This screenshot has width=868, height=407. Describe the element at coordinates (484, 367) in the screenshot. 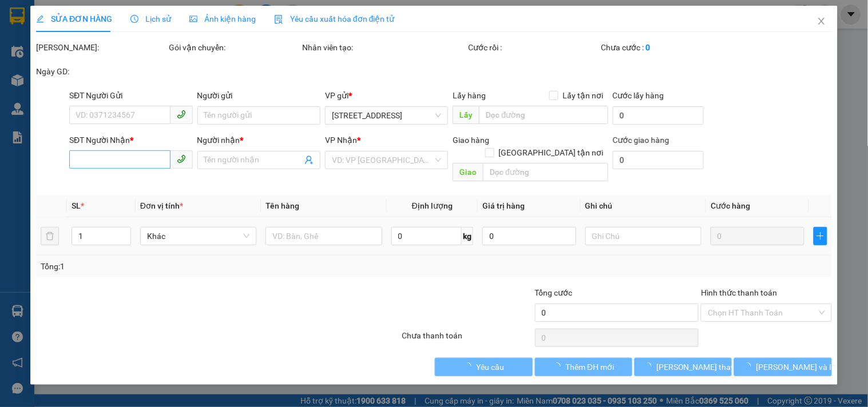

I see `button: Yêu cầu` at that location.